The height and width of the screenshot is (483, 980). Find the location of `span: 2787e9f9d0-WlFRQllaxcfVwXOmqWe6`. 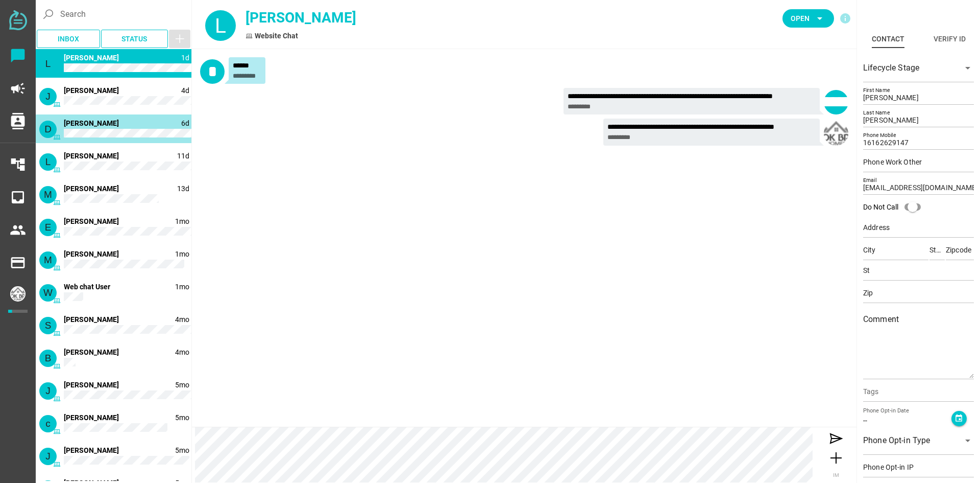

span: 2787e9f9d0-WlFRQllaxcfVwXOmqWe6 is located at coordinates (91, 352).